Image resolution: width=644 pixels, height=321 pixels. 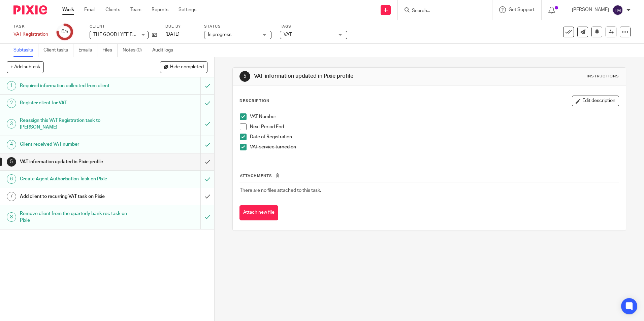 What do you see at coordinates (435, 137) in the screenshot?
I see `p: Date of Registration` at bounding box center [435, 137].